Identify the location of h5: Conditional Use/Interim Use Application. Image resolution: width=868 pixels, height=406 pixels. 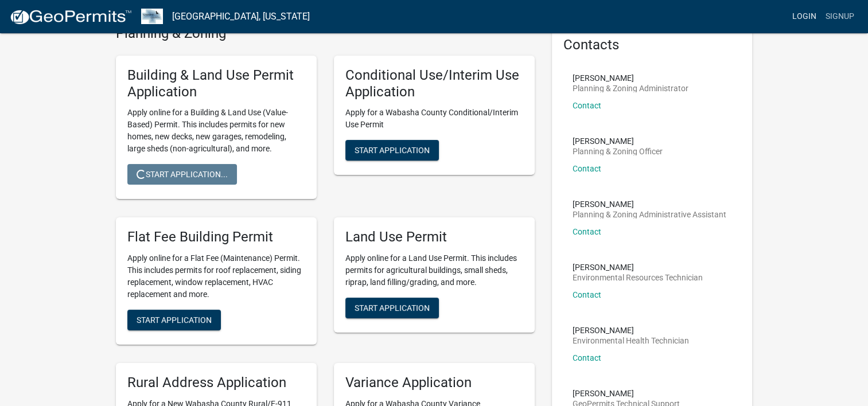
(434, 84).